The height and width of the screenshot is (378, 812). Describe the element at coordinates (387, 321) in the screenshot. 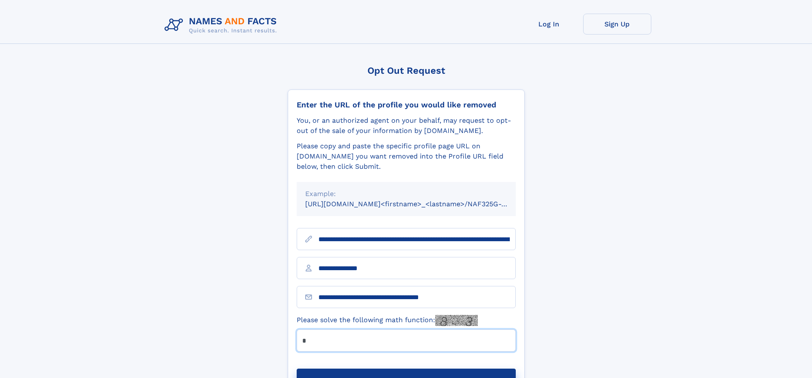

I see `label: Please solve the following math function:` at that location.